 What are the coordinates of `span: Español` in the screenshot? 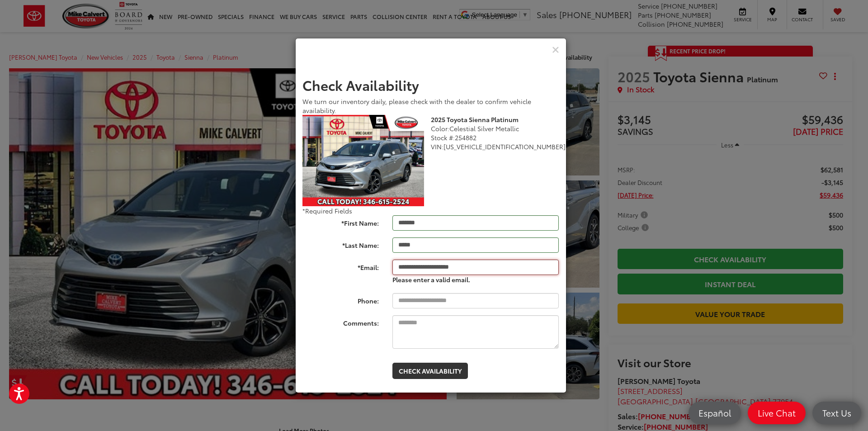 It's located at (715, 412).